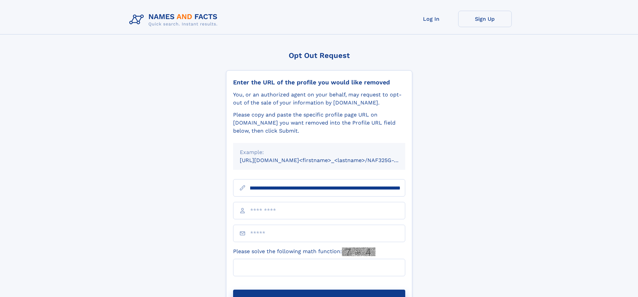  I want to click on a: Log In, so click(431, 19).